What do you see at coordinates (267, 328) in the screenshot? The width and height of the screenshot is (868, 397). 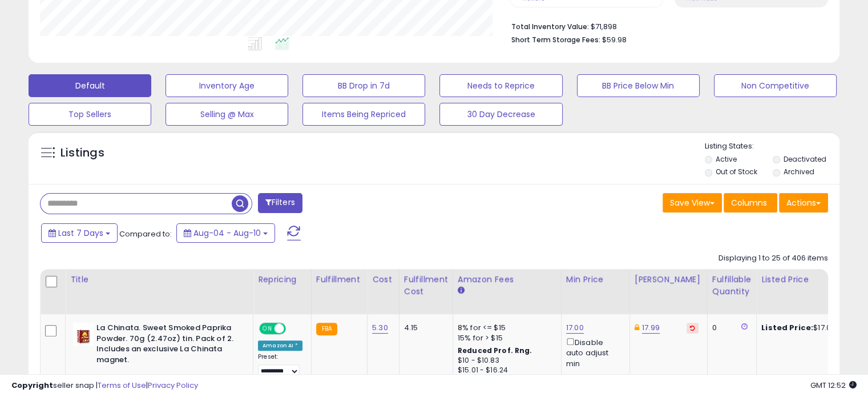 I see `span: ON` at bounding box center [267, 328].